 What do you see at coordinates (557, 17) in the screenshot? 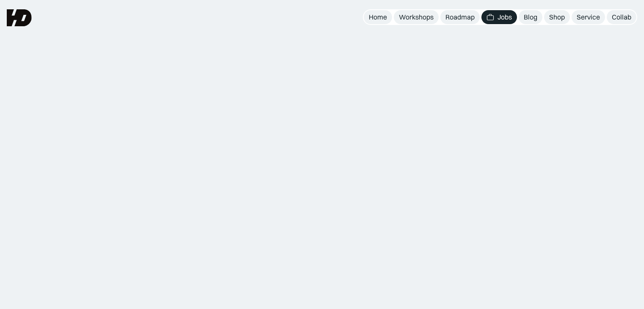
I see `a: Shop` at bounding box center [557, 17].